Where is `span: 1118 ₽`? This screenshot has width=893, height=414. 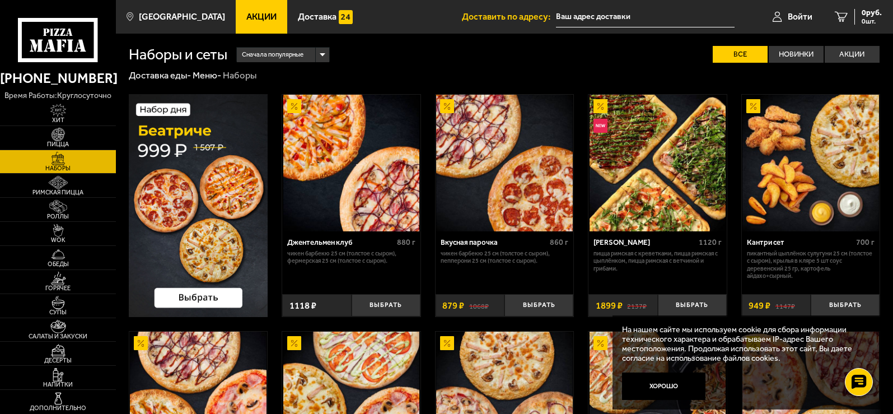 span: 1118 ₽ is located at coordinates (303, 305).